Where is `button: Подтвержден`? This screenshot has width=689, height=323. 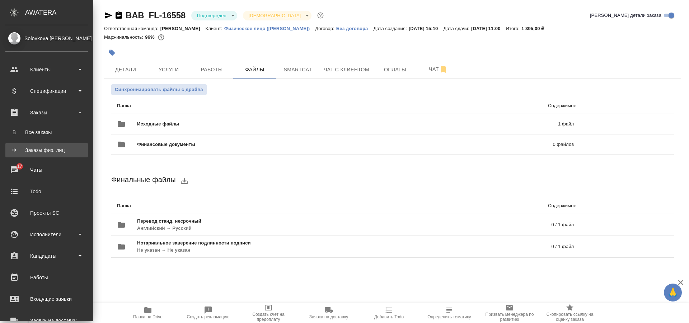 button: Подтвержден is located at coordinates (212, 15).